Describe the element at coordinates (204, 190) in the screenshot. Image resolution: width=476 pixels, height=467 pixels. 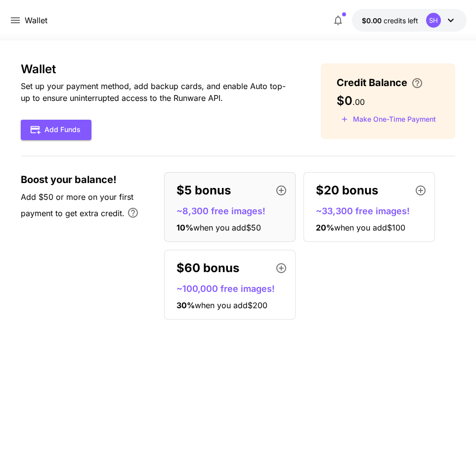
I see `p: $5 bonus` at that location.